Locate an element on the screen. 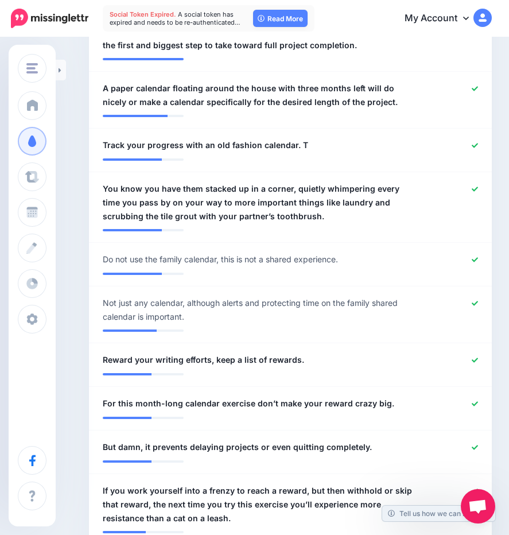  span: Do not use the family calendar, this is not a shared experience. is located at coordinates (221, 260).